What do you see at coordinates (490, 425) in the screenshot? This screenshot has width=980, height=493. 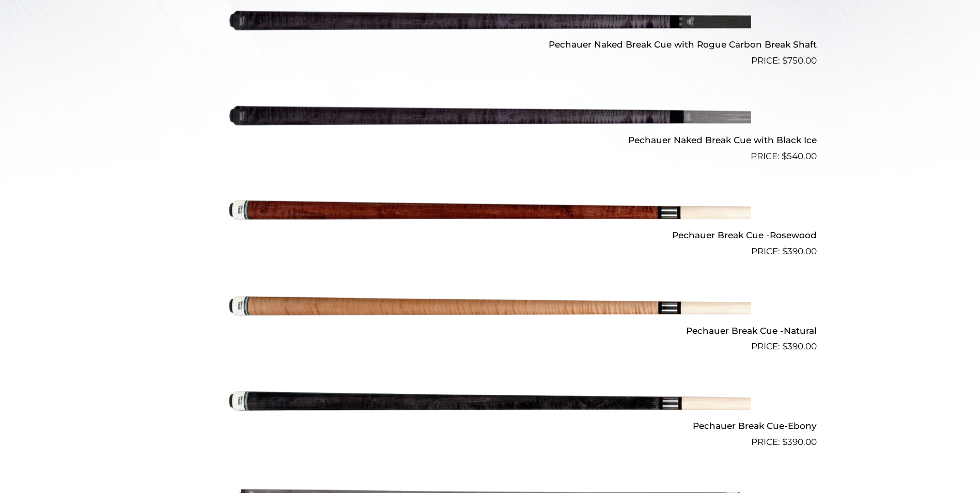 I see `h2: Pechauer Break Cue-Ebony` at bounding box center [490, 425].